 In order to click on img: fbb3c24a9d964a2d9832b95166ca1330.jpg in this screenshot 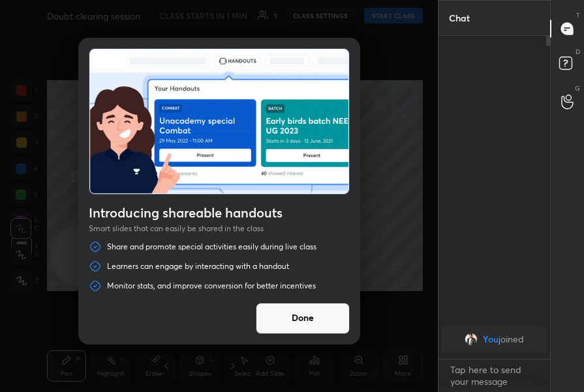, I will do `click(471, 339)`.